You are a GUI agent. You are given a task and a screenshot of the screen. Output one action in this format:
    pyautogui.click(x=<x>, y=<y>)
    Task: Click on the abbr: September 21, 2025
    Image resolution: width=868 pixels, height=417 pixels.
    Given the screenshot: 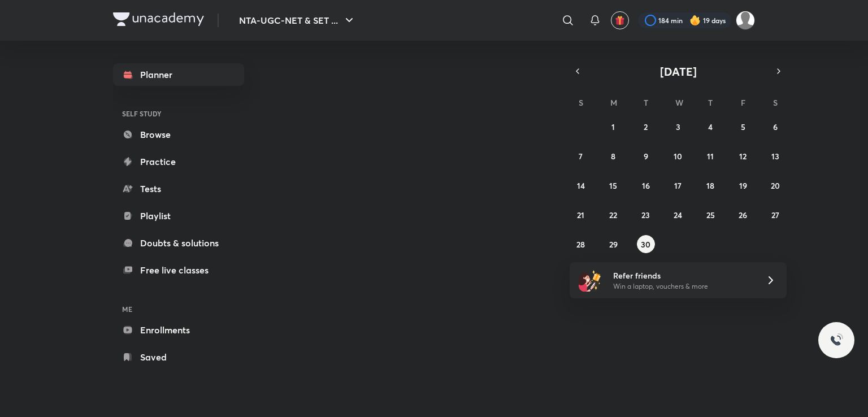 What is the action you would take?
    pyautogui.click(x=580, y=215)
    